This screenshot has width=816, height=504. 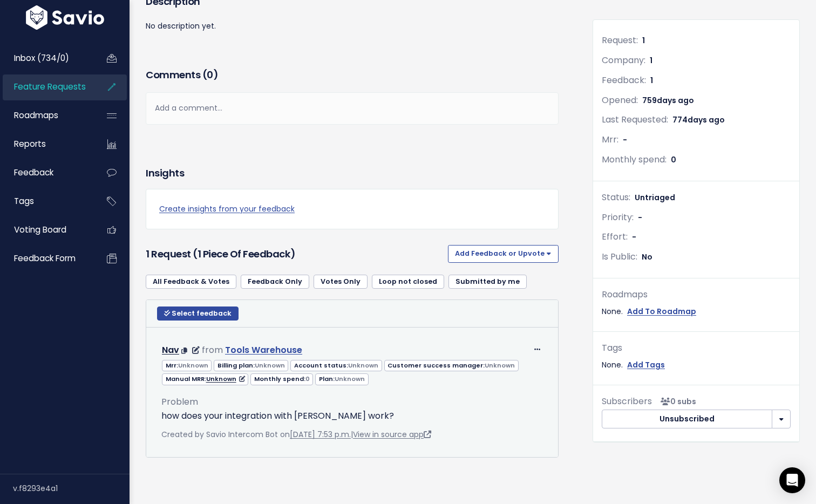 I want to click on span: Billing plan:, so click(x=251, y=366).